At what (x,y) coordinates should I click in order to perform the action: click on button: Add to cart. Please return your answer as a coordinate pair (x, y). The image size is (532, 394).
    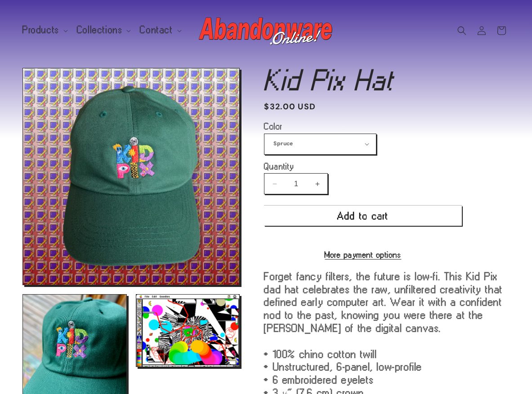
    Looking at the image, I should click on (363, 215).